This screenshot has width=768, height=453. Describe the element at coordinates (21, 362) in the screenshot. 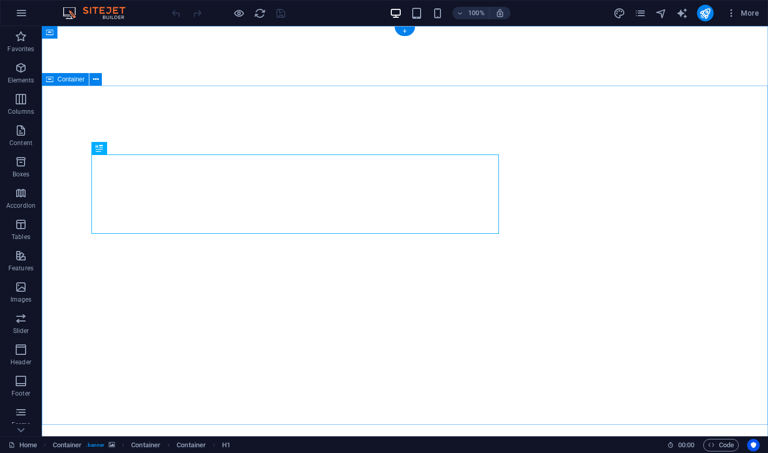

I see `p: Header` at that location.